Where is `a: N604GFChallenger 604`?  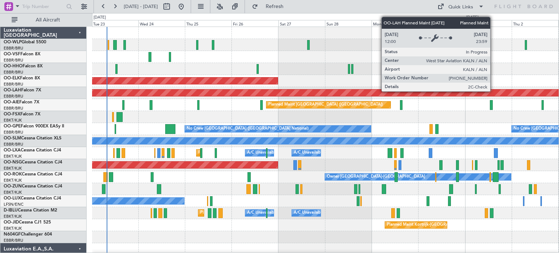
a: N604GFChallenger 604 is located at coordinates (28, 235).